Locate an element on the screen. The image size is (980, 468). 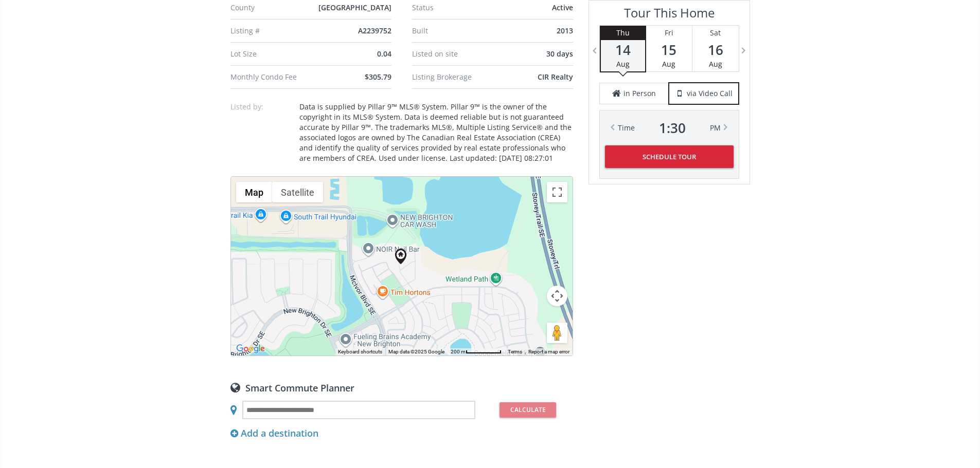
button: Schedule Tour is located at coordinates (669, 156).